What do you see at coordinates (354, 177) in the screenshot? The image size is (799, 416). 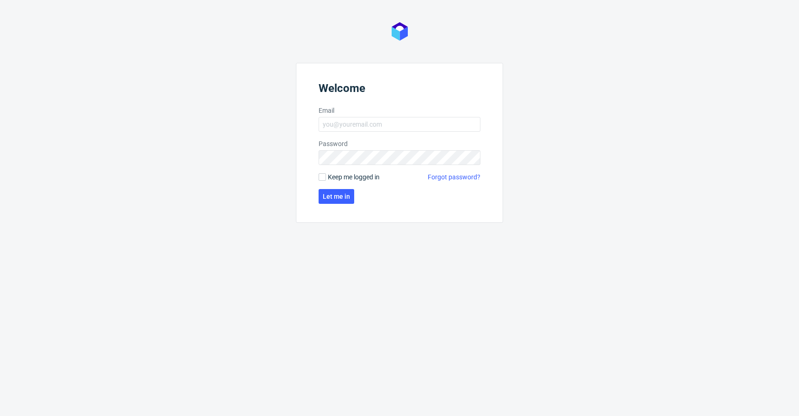 I see `span: Keep me logged in` at bounding box center [354, 177].